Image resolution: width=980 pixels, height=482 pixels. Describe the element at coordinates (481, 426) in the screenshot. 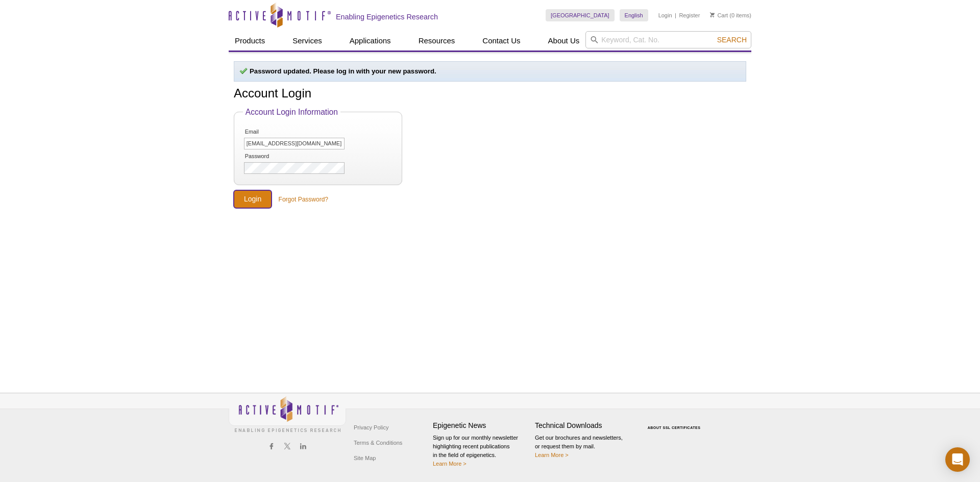

I see `h4: Epigenetic News` at that location.